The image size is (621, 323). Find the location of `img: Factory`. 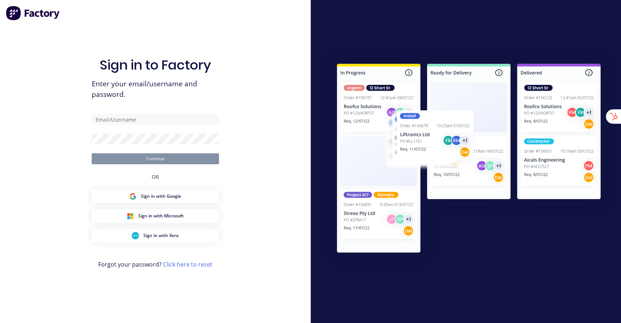

img: Factory is located at coordinates (33, 13).